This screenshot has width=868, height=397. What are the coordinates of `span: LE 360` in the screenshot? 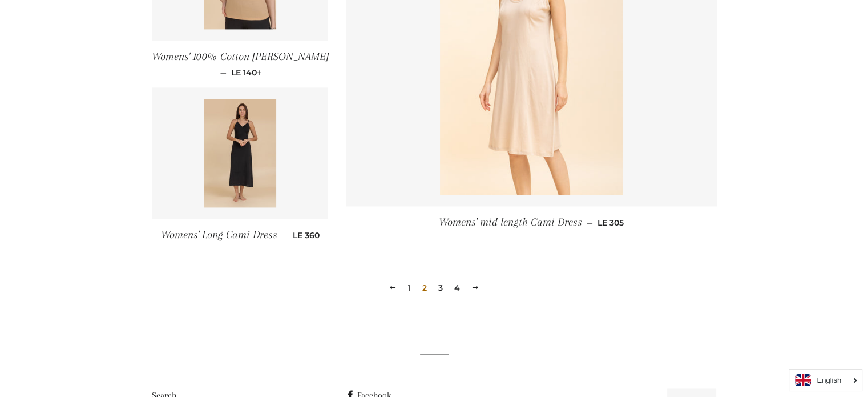 It's located at (305, 235).